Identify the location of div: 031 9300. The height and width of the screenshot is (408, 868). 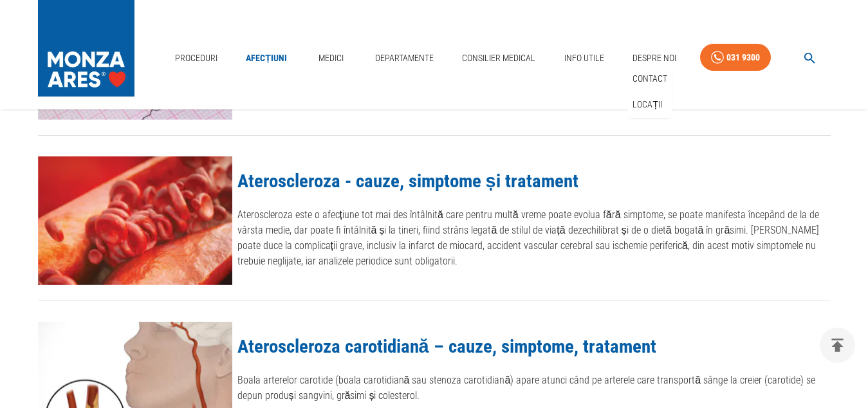
(743, 57).